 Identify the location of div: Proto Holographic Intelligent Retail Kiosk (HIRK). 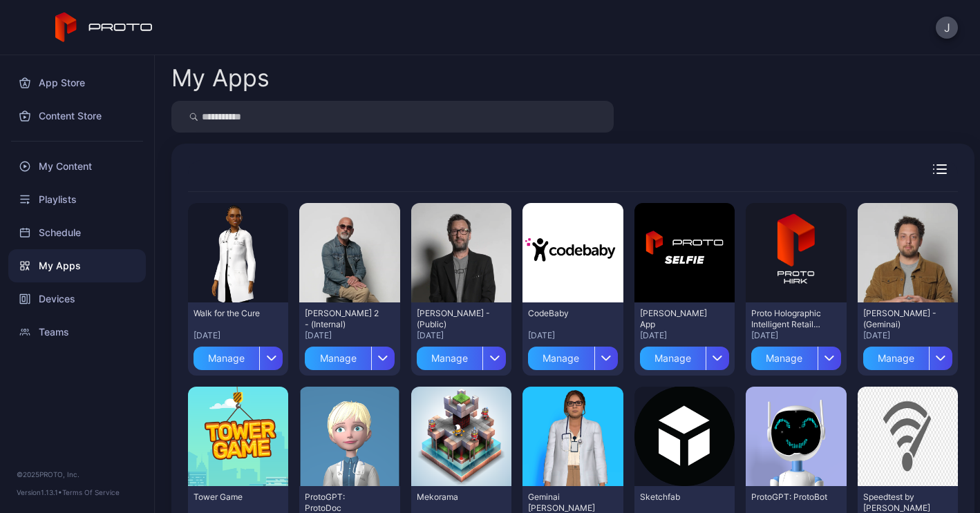
(789, 319).